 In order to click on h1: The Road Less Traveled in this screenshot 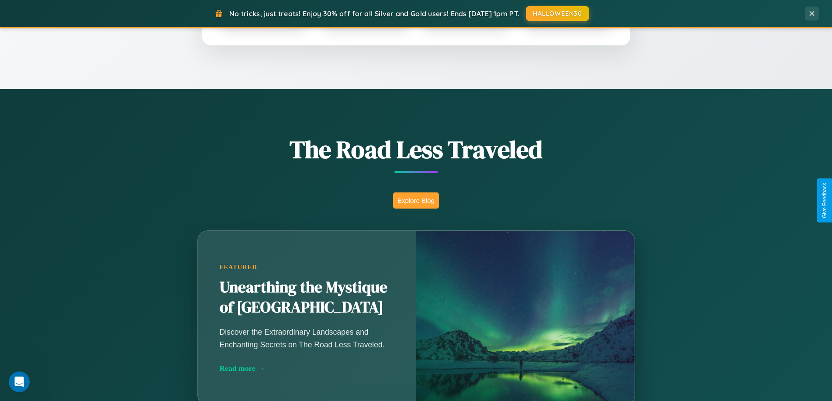, I will do `click(416, 149)`.